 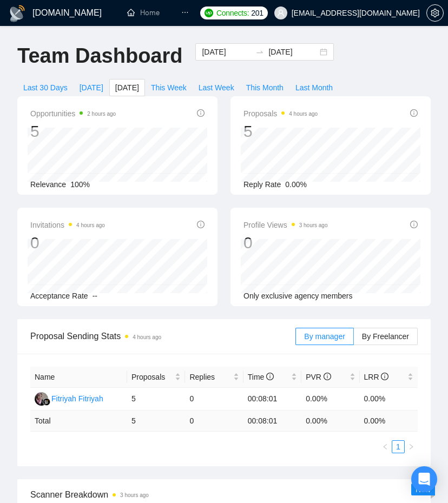 I want to click on span: Invitations, so click(x=68, y=226).